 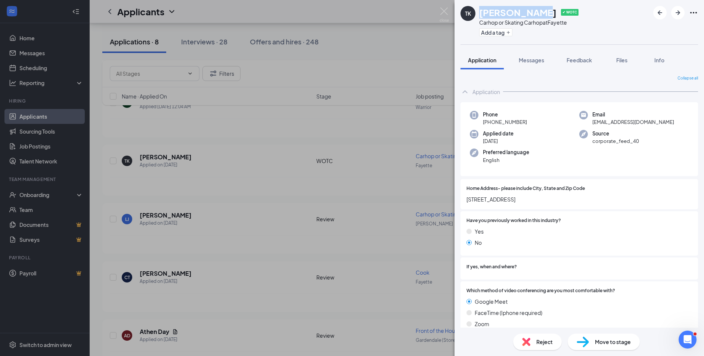 I want to click on svg: ChevronUp, so click(x=465, y=92).